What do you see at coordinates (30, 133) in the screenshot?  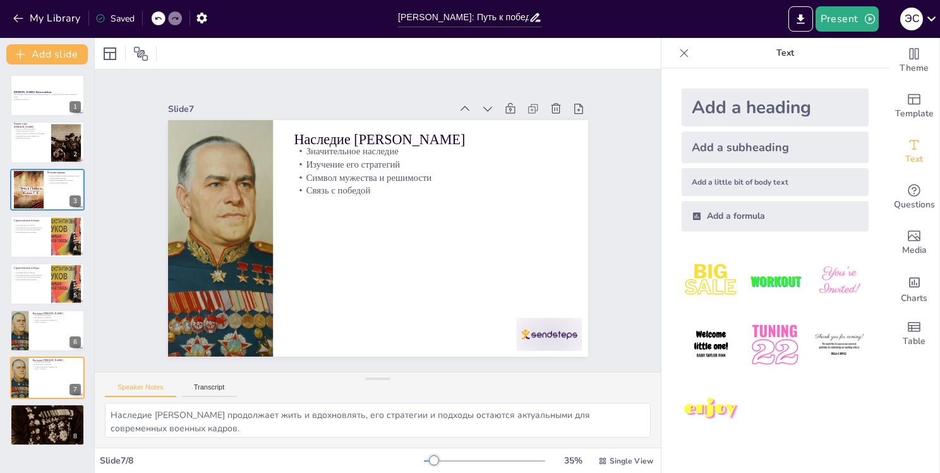 I see `p: Жизнь в бедности закалила его характер` at bounding box center [30, 133].